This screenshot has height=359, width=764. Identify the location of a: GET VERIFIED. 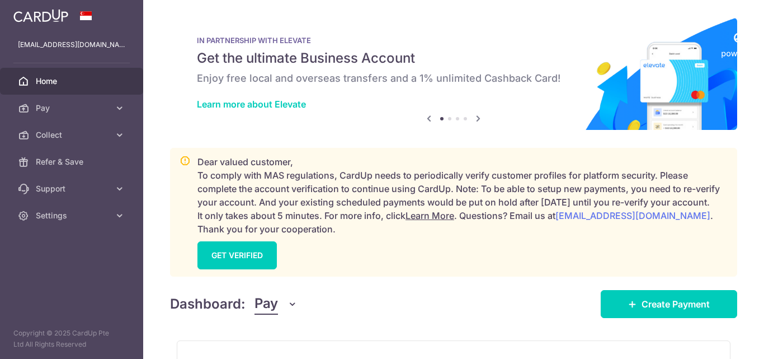
(237, 255).